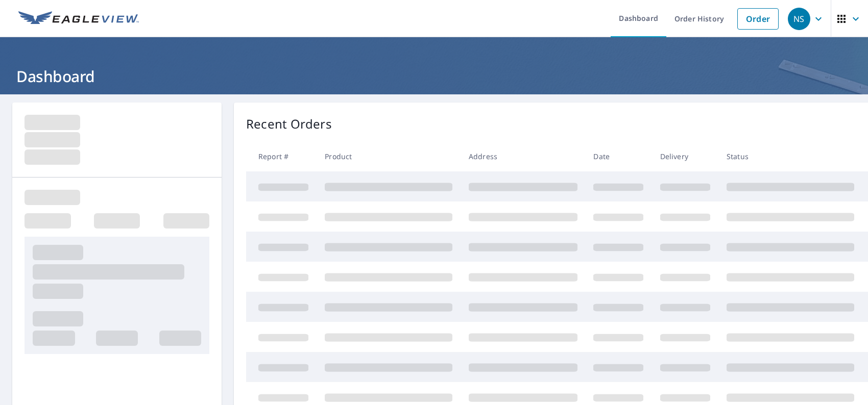  Describe the element at coordinates (289, 124) in the screenshot. I see `p: Recent Orders` at that location.